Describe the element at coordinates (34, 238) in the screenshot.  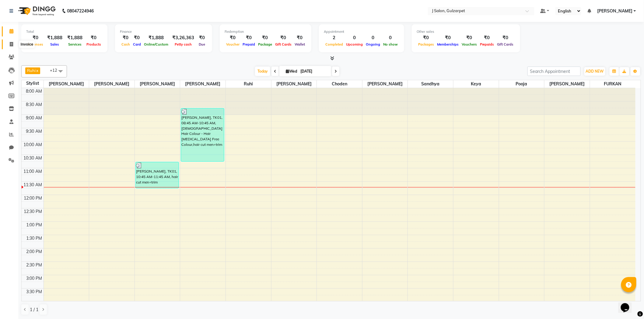
I see `div: 1:30 PM` at that location.